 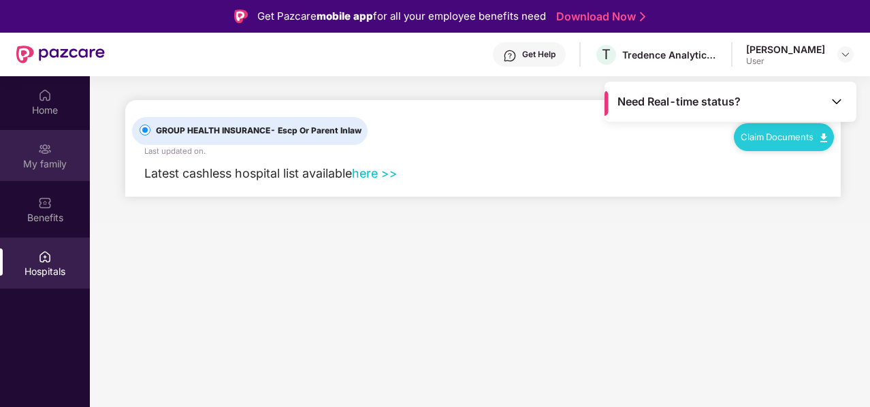 I want to click on img: Toggle Icon, so click(x=837, y=101).